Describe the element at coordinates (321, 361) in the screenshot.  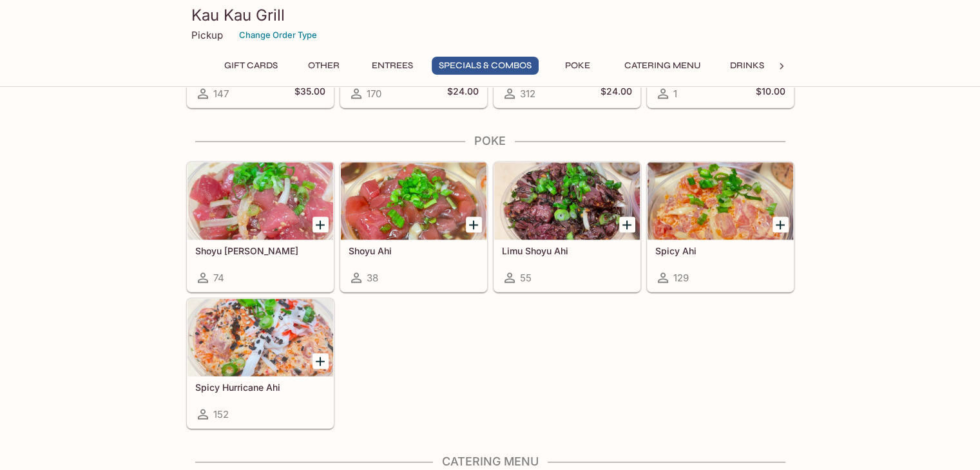
I see `button: Add Spicy Hurricane Ahi` at that location.